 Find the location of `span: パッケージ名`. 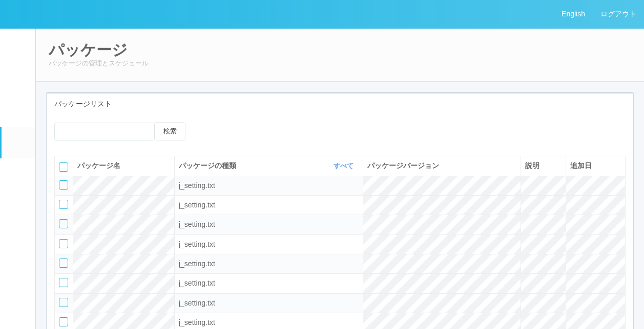

span: パッケージ名 is located at coordinates (99, 165).